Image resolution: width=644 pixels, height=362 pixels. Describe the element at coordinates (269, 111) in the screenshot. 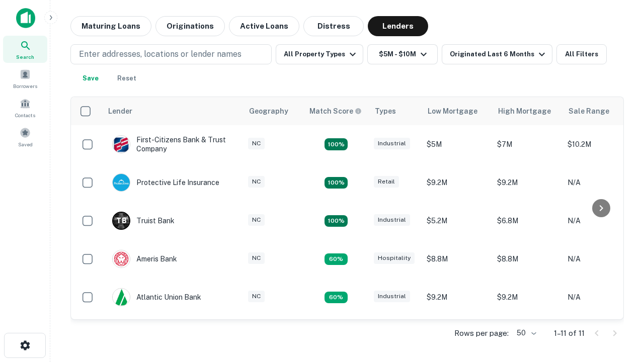

I see `div: Geography` at that location.